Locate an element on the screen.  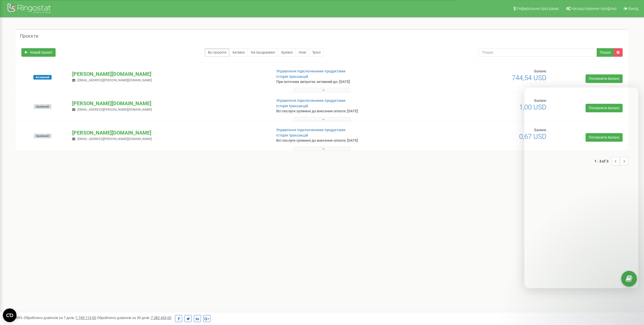
span: Налаштування профілю is located at coordinates (594, 9).